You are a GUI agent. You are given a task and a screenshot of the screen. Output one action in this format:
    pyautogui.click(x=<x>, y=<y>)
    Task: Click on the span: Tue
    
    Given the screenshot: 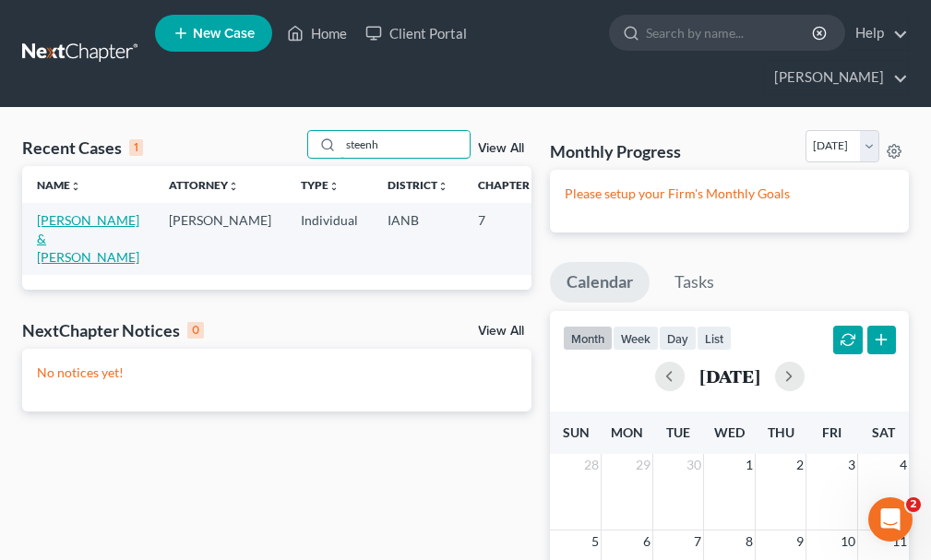 What is the action you would take?
    pyautogui.click(x=678, y=431)
    